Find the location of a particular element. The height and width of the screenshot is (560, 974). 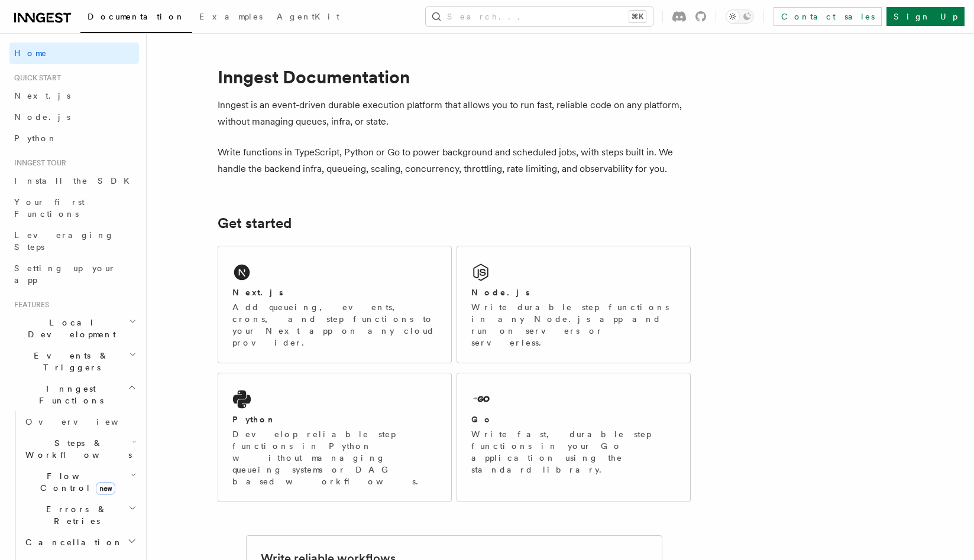

span: Errors & Retries is located at coordinates (75, 515).